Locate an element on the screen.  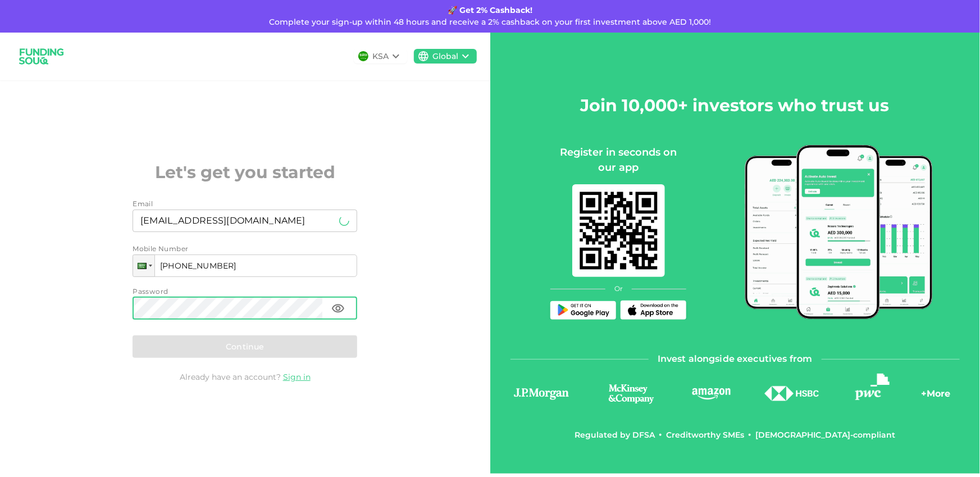
img: Play Store is located at coordinates (583, 310).